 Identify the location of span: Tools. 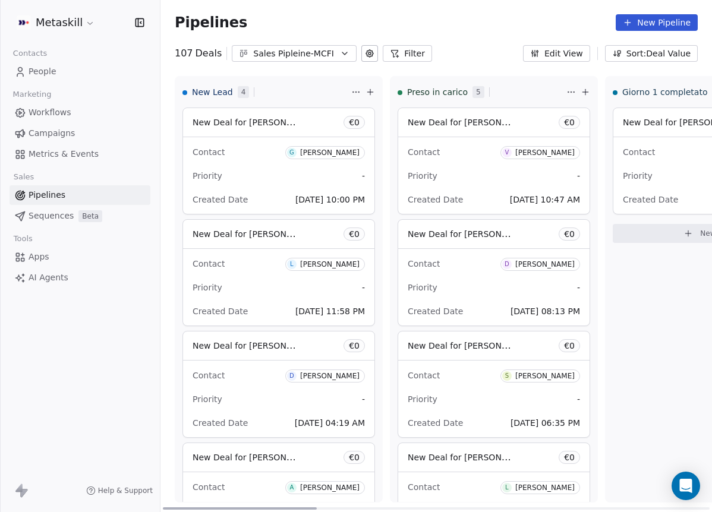
(23, 239).